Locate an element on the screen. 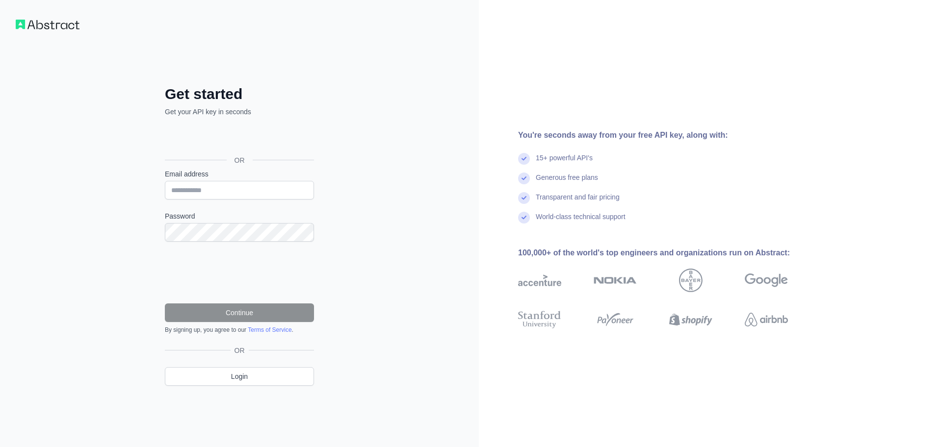 Image resolution: width=942 pixels, height=447 pixels. a: Terms of Service is located at coordinates (269, 330).